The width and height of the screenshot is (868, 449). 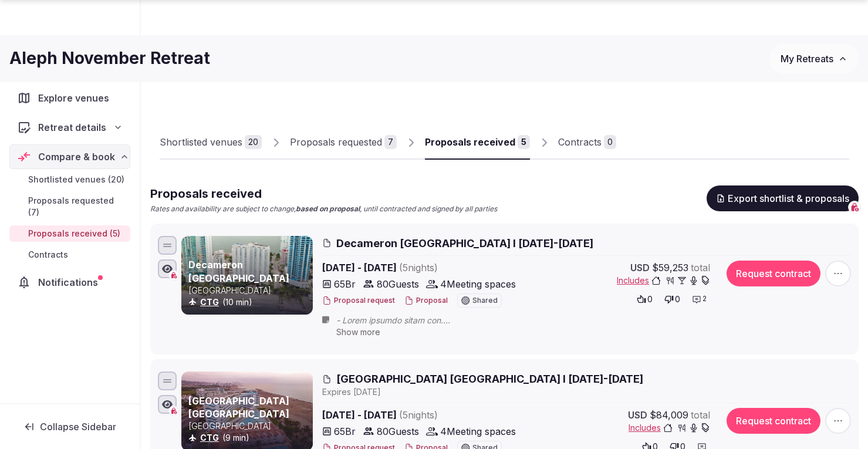 I want to click on a: Notifications, so click(x=70, y=282).